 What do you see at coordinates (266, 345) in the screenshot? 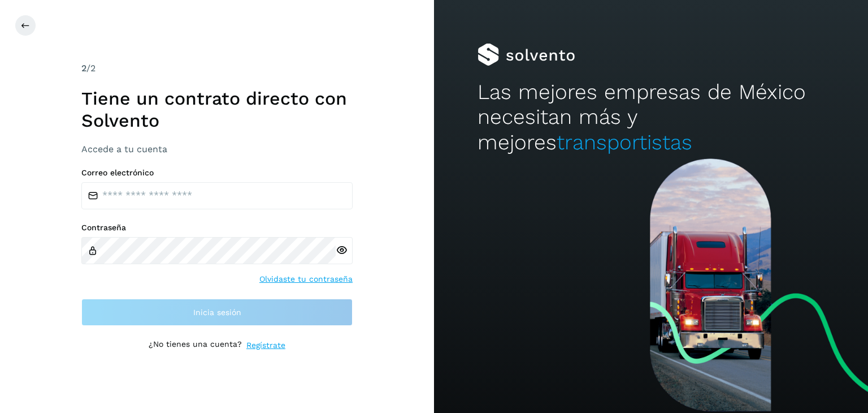
I see `a: Regístrate` at bounding box center [266, 345].